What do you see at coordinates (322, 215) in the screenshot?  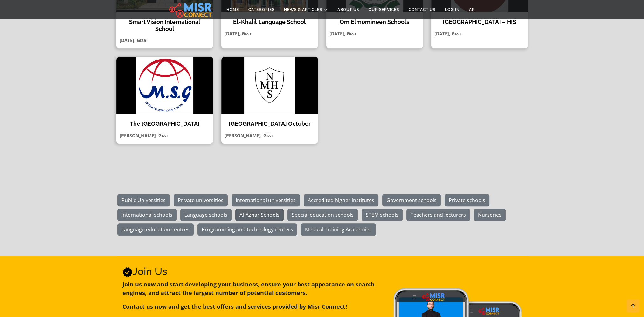 I see `a: Special education schools` at bounding box center [322, 215].